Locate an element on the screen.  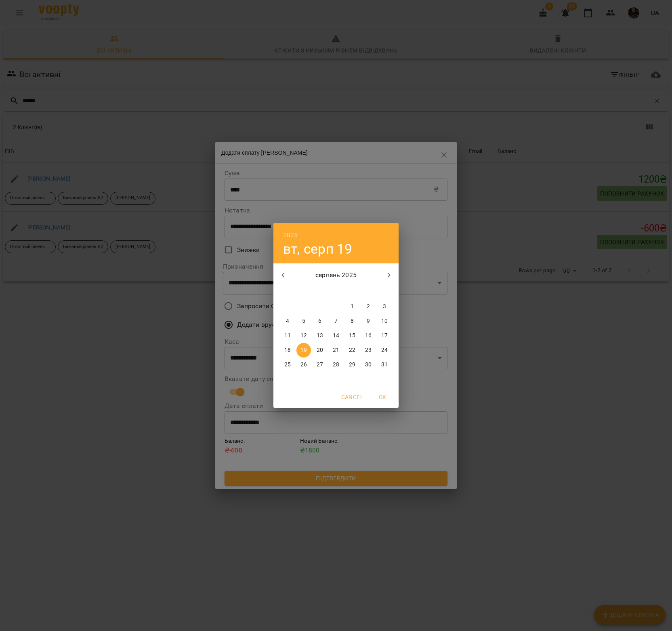
button: 15 is located at coordinates (352, 336).